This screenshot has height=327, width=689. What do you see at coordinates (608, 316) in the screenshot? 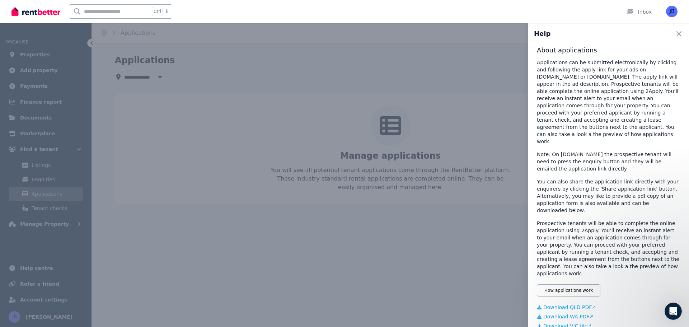
I see `a: Download WA PDF` at bounding box center [608, 316].